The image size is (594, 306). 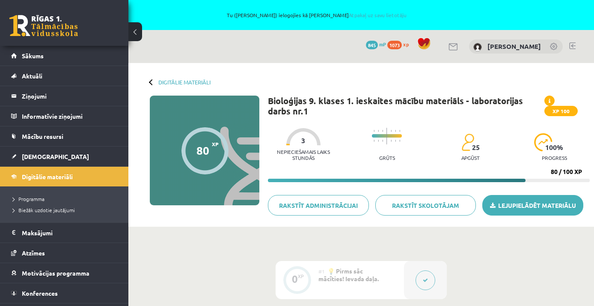 I want to click on a: Rakstīt administrācijai, so click(x=319, y=205).